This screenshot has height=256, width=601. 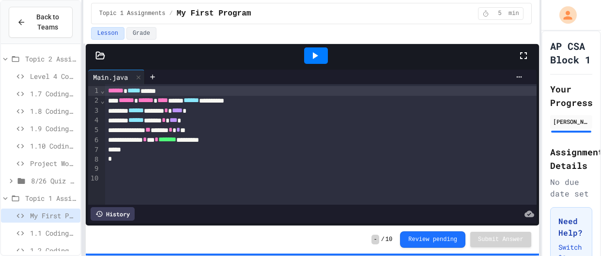 What do you see at coordinates (53, 93) in the screenshot?
I see `span: 1.7 Coding Practice` at bounding box center [53, 93].